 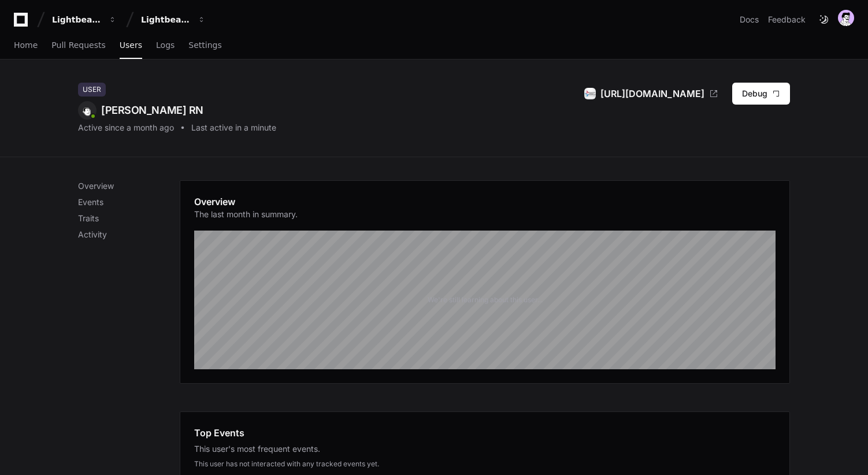 I want to click on div: This user's most frequent events., so click(x=484, y=449).